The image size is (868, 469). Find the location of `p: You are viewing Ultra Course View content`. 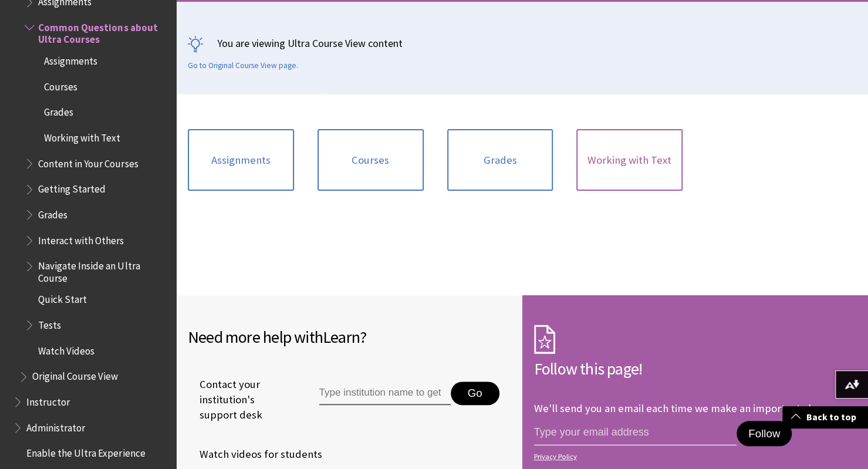

p: You are viewing Ultra Course View content is located at coordinates (522, 43).